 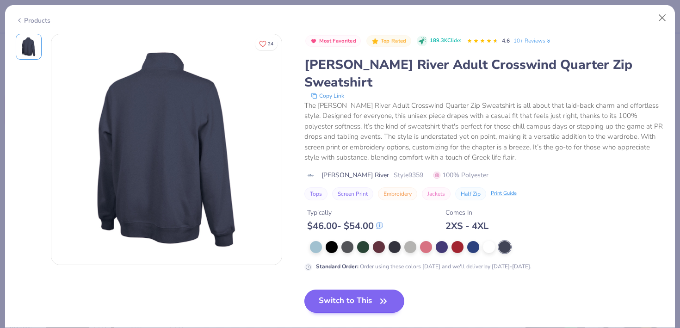 What do you see at coordinates (375, 41) in the screenshot?
I see `img: Top Rated sort` at bounding box center [375, 41].